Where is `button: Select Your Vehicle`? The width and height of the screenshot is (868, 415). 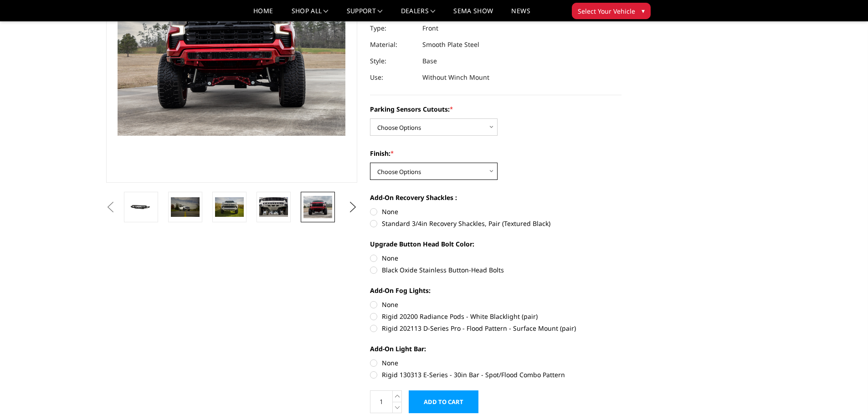 button: Select Your Vehicle is located at coordinates (611, 11).